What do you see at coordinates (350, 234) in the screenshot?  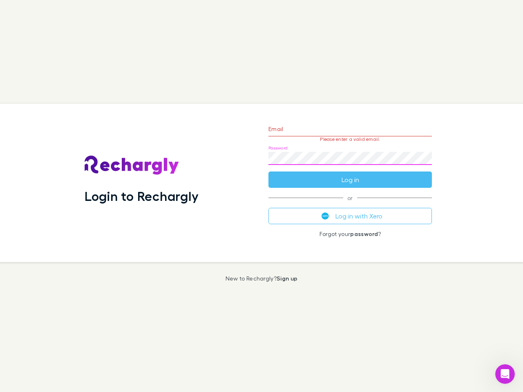 I see `p: Forgot your ?` at bounding box center [350, 234].